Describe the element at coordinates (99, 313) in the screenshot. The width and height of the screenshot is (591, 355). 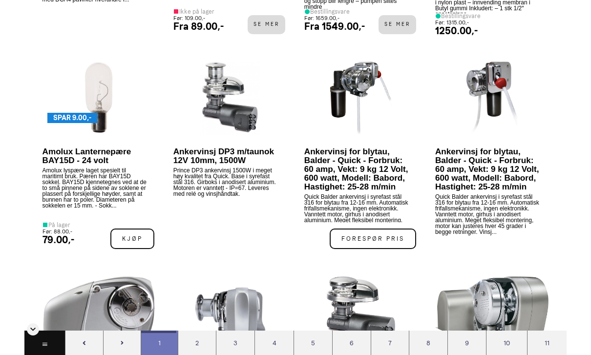
I see `img: 1046041_XXL.jpg` at that location.